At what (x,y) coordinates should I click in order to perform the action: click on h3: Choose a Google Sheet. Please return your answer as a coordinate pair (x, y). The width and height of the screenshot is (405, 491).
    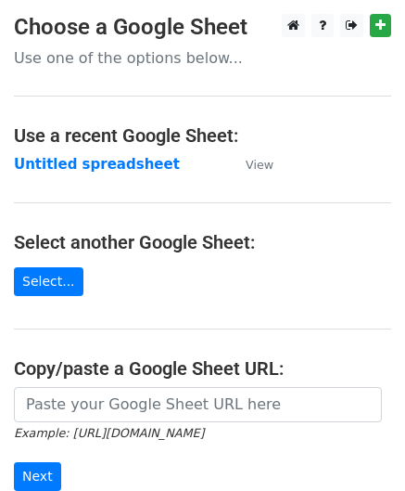
    Looking at the image, I should click on (202, 27).